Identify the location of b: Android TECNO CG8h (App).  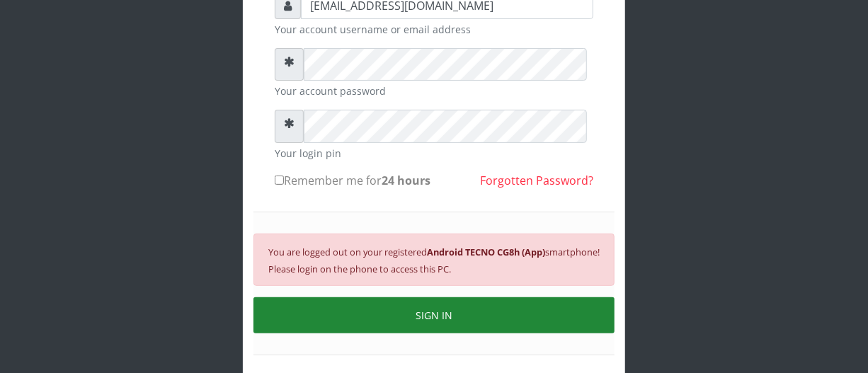
(486, 252).